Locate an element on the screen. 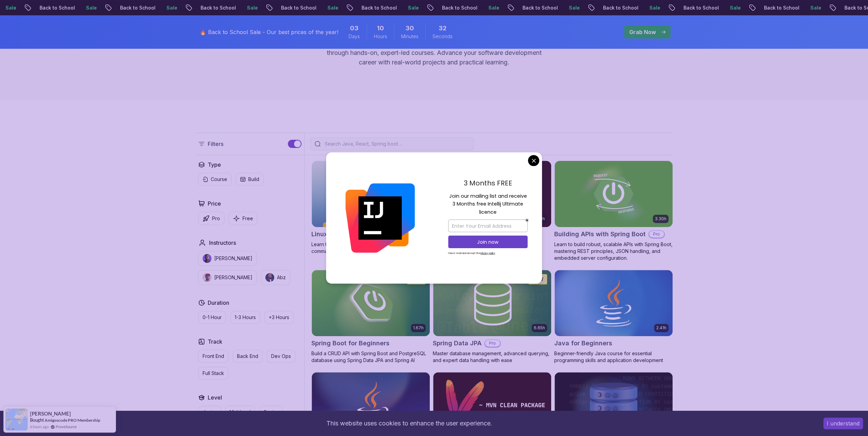  p: Dev Ops is located at coordinates (281, 356).